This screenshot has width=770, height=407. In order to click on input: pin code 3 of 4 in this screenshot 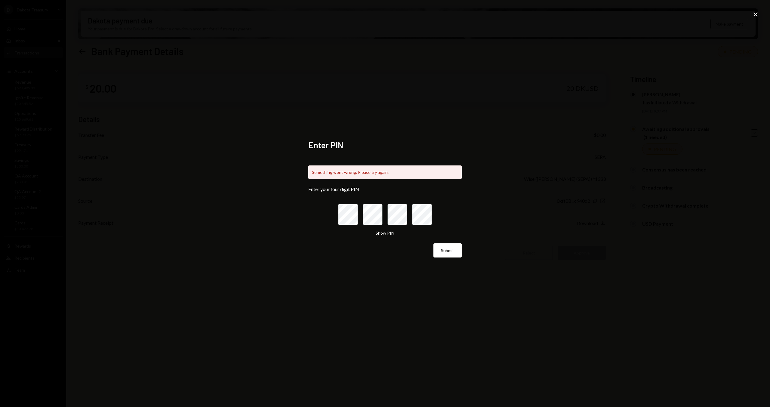, I will do `click(397, 214)`.